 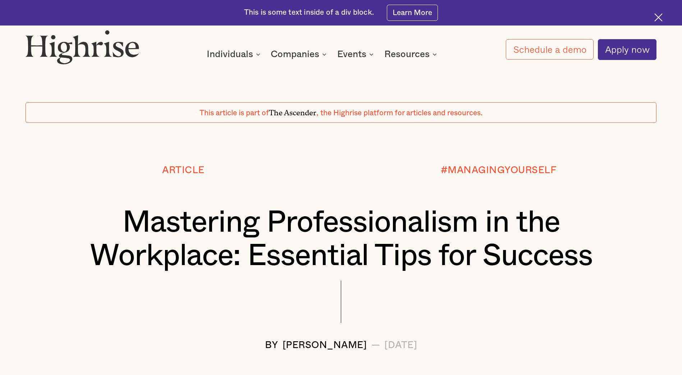 I want to click on div: Article, so click(x=183, y=170).